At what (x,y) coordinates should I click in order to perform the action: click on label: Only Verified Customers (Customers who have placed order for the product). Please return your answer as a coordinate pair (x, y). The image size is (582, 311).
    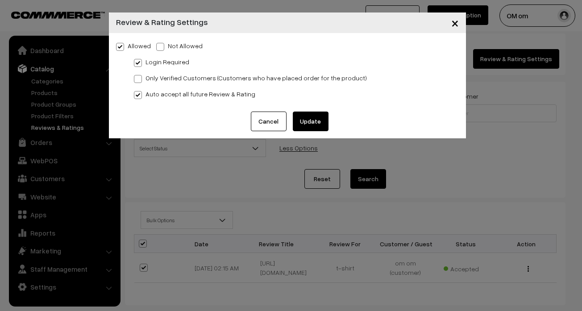
    Looking at the image, I should click on (250, 78).